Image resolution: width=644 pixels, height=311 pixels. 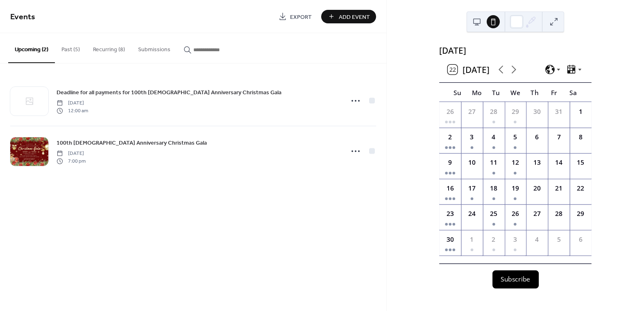 What do you see at coordinates (301, 17) in the screenshot?
I see `span: Export` at bounding box center [301, 17].